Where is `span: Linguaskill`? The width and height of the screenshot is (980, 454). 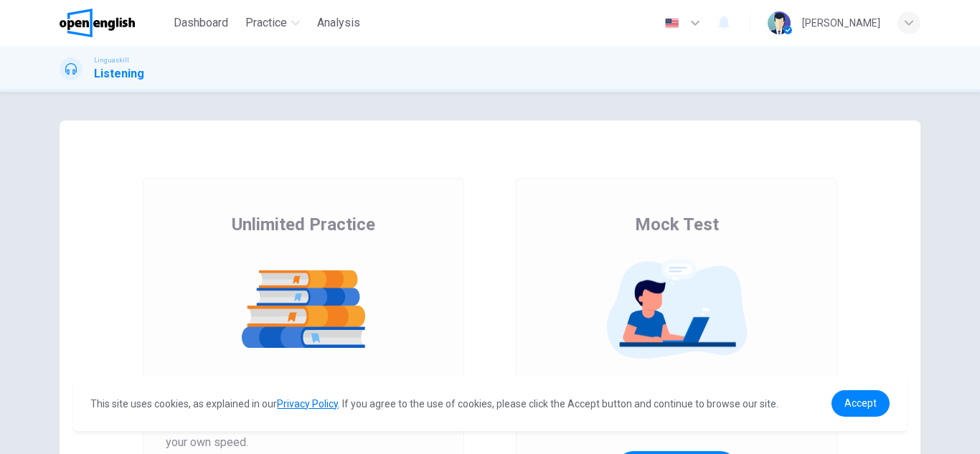 span: Linguaskill is located at coordinates (111, 60).